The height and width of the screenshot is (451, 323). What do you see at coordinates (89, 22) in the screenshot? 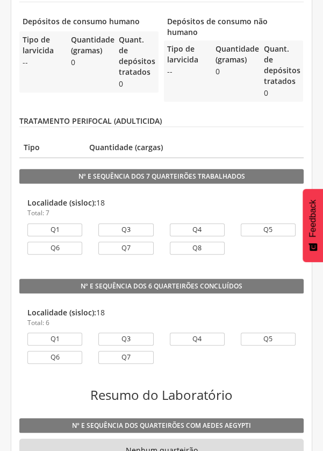
I see `legend: Depósitos de consumo humano` at bounding box center [89, 22].